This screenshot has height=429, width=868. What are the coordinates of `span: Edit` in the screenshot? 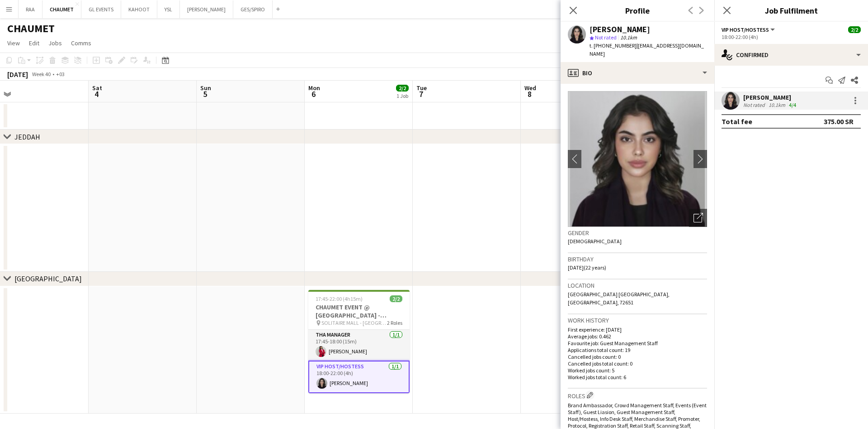 It's located at (34, 43).